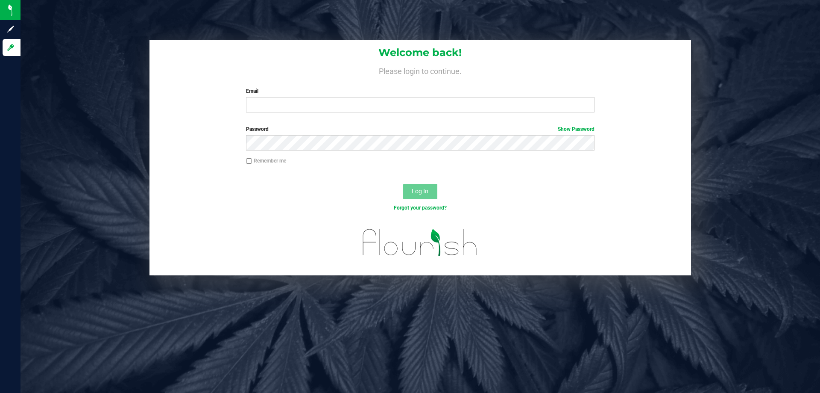 The image size is (820, 393). Describe the element at coordinates (420, 70) in the screenshot. I see `h4: Please login to continue.` at that location.